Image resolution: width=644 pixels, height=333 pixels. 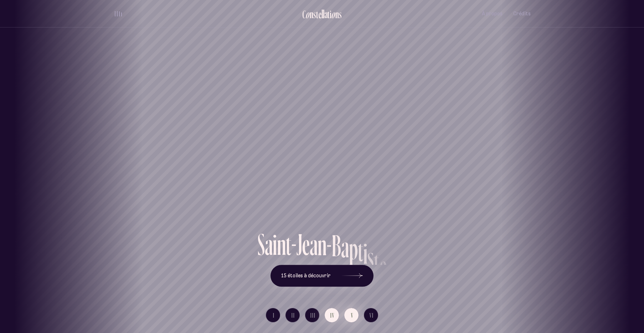 What do you see at coordinates (352, 315) in the screenshot?
I see `span: V` at bounding box center [352, 315].